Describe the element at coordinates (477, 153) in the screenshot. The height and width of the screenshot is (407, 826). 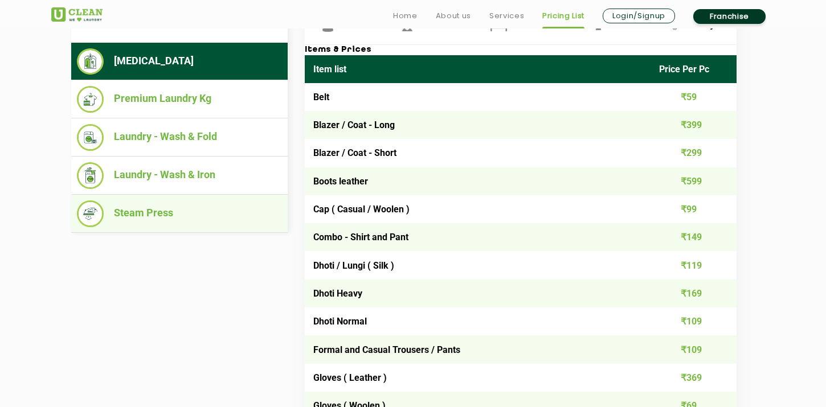
I see `td: Blazer / Coat - Short` at that location.